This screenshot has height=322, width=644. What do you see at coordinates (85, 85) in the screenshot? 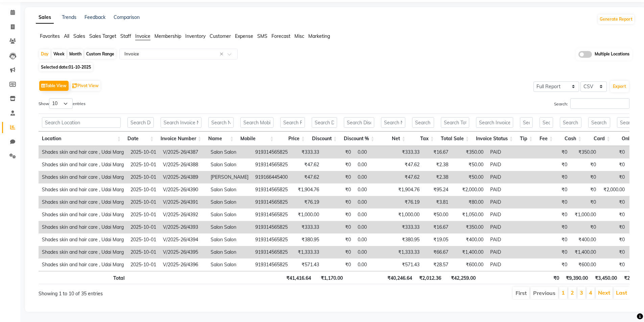
I see `button: Pivot View` at bounding box center [85, 85].